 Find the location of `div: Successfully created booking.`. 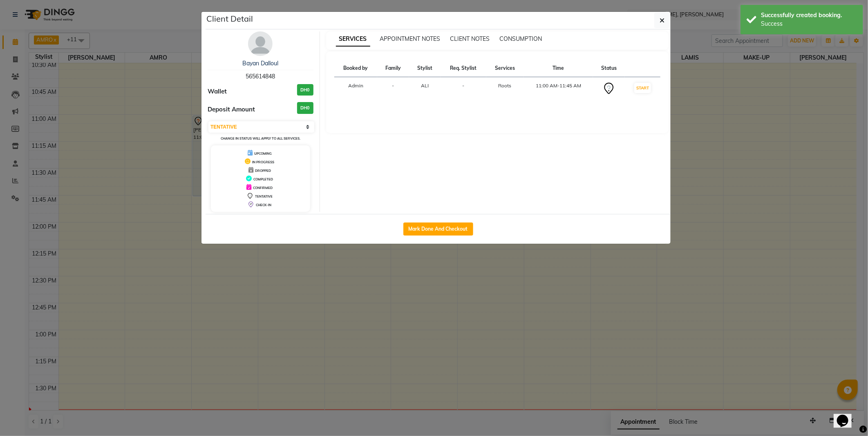

div: Successfully created booking. is located at coordinates (809, 15).